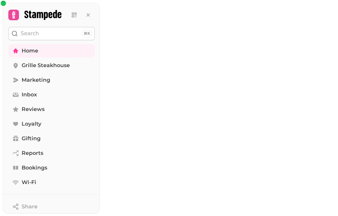 The width and height of the screenshot is (338, 216). Describe the element at coordinates (52, 95) in the screenshot. I see `a: Inbox` at that location.